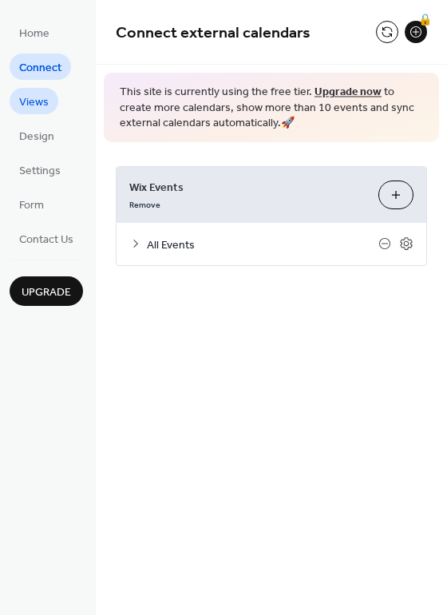  What do you see at coordinates (263, 244) in the screenshot?
I see `span: All Events` at bounding box center [263, 244].